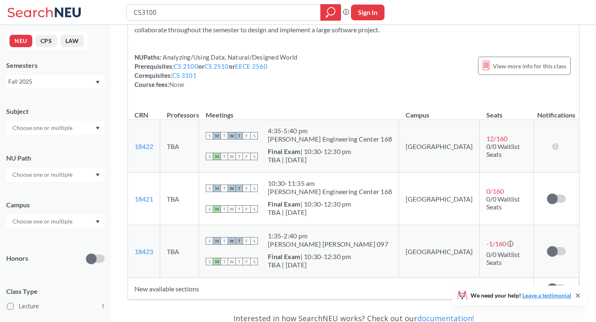  What do you see at coordinates (184, 75) in the screenshot?
I see `a: CS 3101` at bounding box center [184, 75].